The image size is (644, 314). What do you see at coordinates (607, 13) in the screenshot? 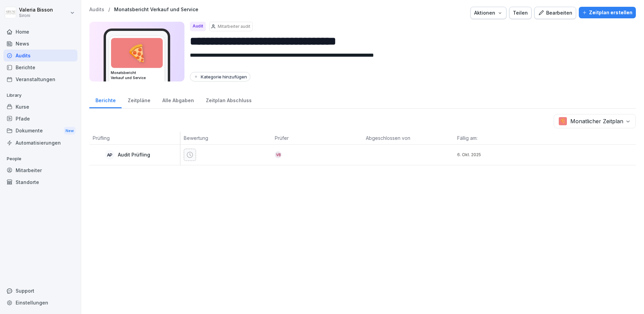
I see `div: Zeitplan erstellen` at bounding box center [607, 13].